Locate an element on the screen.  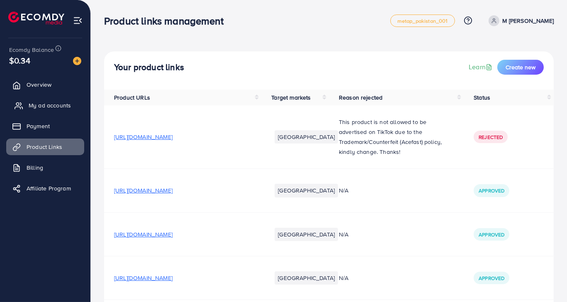
span: Overview is located at coordinates (39, 85).